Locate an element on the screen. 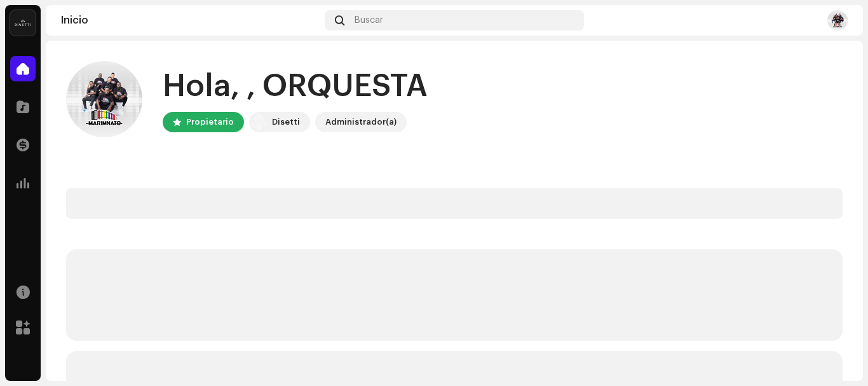  div: Disetti is located at coordinates (286, 122).